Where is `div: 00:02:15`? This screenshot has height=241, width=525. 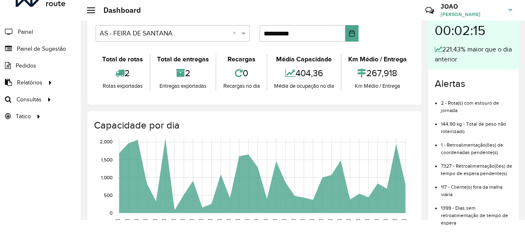
div: 00:02:15 is located at coordinates (473, 30).